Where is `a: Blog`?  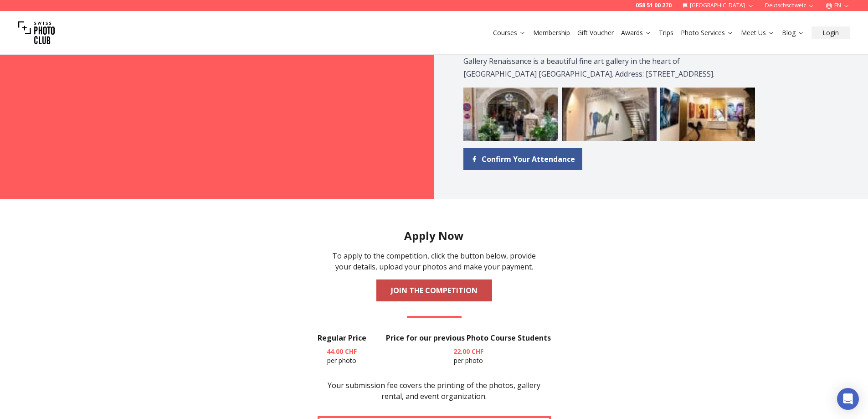
a: Blog is located at coordinates (793, 33).